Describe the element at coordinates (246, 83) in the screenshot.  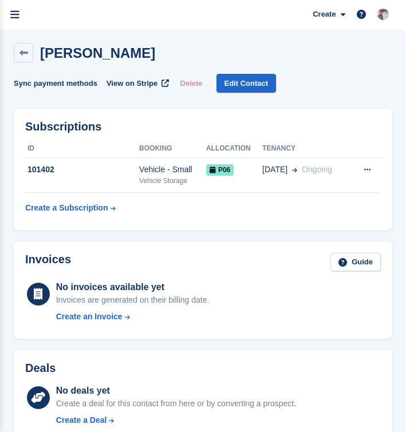
I see `a: Edit Contact` at that location.